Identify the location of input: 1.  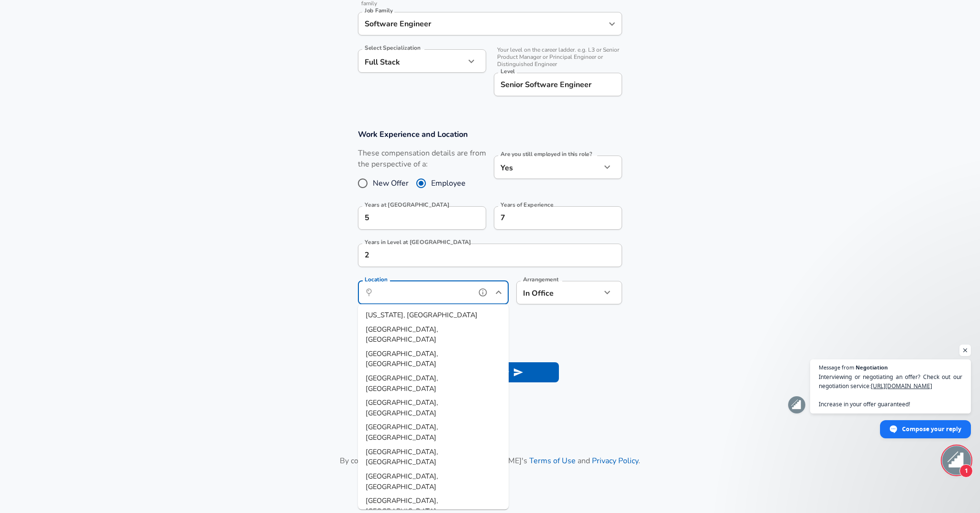
(479, 255).